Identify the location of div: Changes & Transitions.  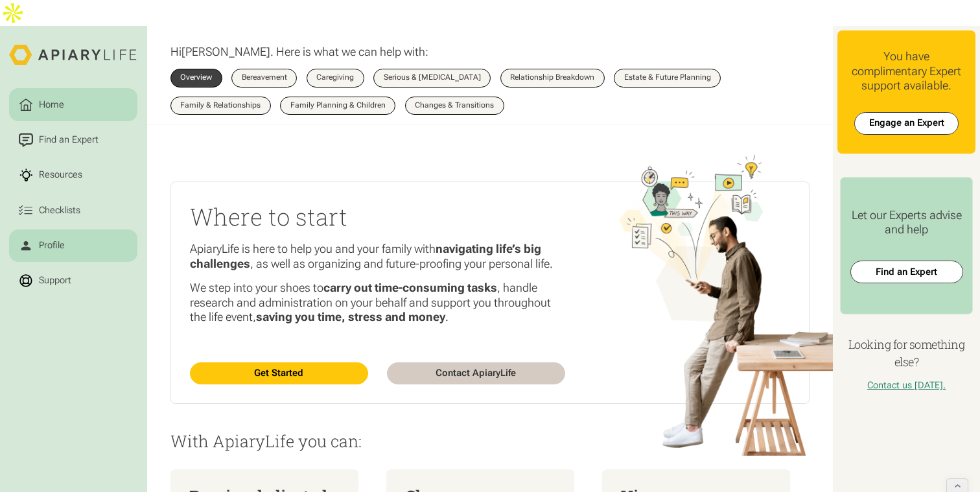
(454, 105).